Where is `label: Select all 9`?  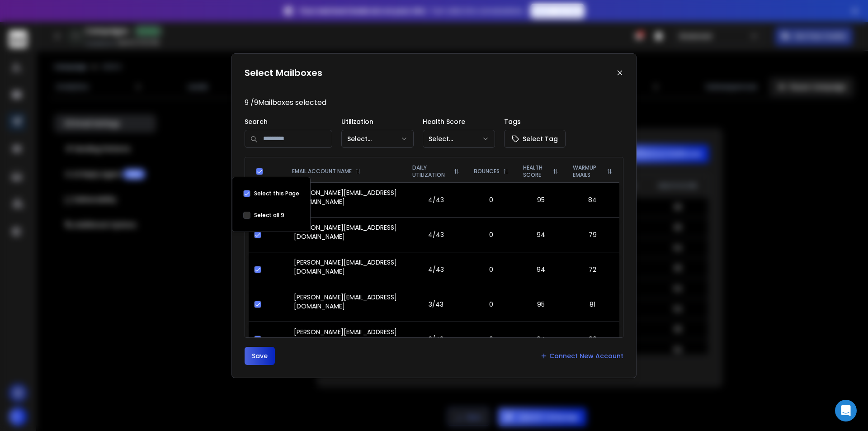 label: Select all 9 is located at coordinates (269, 216).